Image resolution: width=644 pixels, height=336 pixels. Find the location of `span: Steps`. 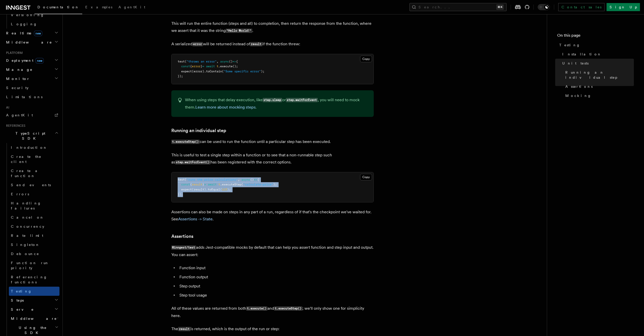

span: Steps is located at coordinates (16, 300).